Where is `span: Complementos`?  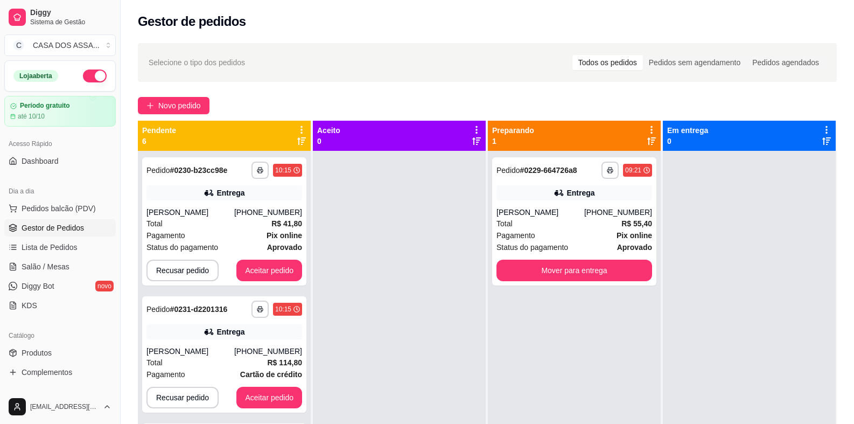 span: Complementos is located at coordinates (47, 372).